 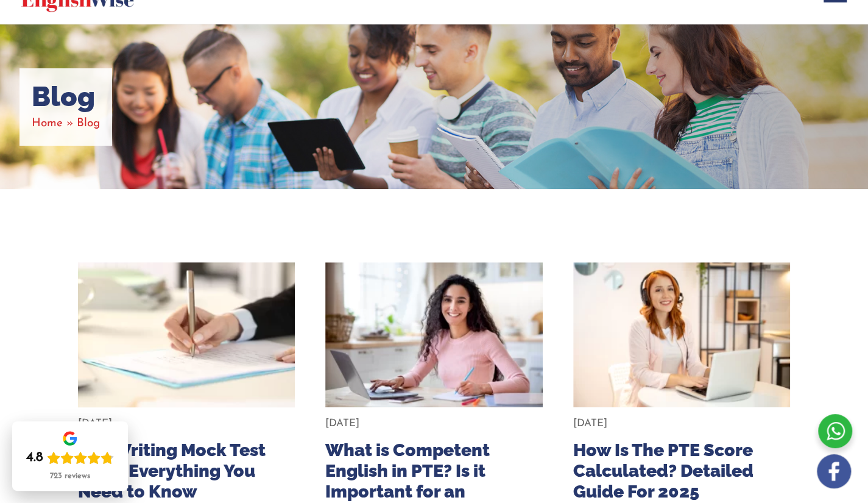 What do you see at coordinates (34, 458) in the screenshot?
I see `div: 4.8` at bounding box center [34, 458].